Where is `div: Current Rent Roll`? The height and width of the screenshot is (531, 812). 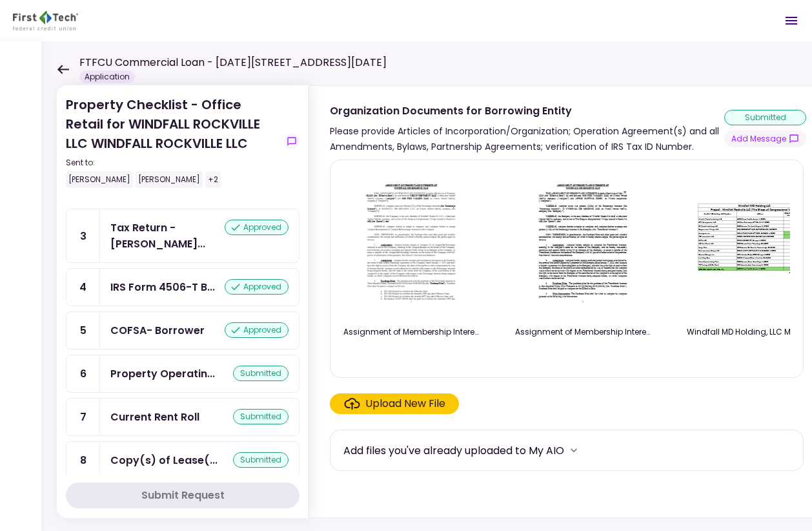
div: Current Rent Roll is located at coordinates (155, 417).